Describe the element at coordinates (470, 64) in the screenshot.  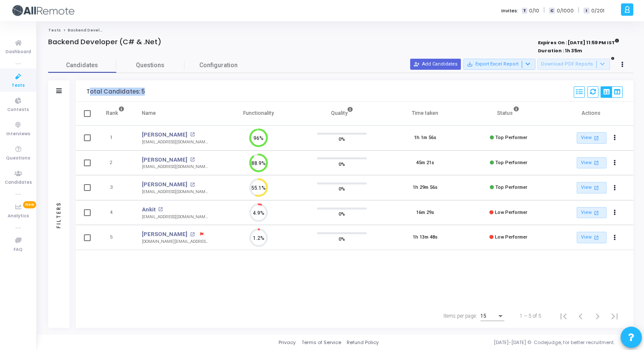
I see `mat-icon: save_alt` at that location.